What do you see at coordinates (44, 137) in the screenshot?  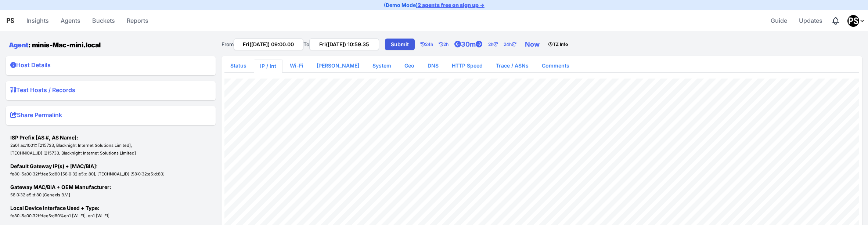 I see `strong: ISP Prefix [AS #, AS Name]:` at bounding box center [44, 137].